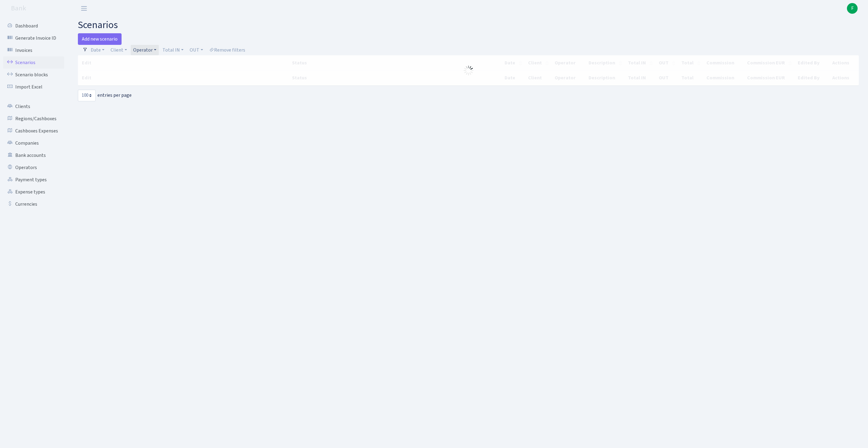  I want to click on select: entries per page, so click(87, 95).